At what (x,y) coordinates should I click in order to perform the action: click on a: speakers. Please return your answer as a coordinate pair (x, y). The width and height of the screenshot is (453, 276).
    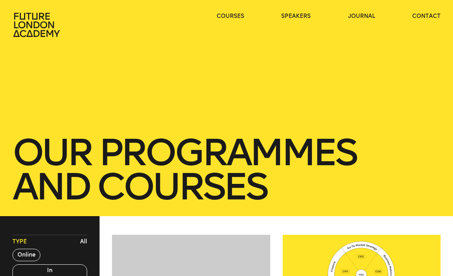
    Looking at the image, I should click on (296, 16).